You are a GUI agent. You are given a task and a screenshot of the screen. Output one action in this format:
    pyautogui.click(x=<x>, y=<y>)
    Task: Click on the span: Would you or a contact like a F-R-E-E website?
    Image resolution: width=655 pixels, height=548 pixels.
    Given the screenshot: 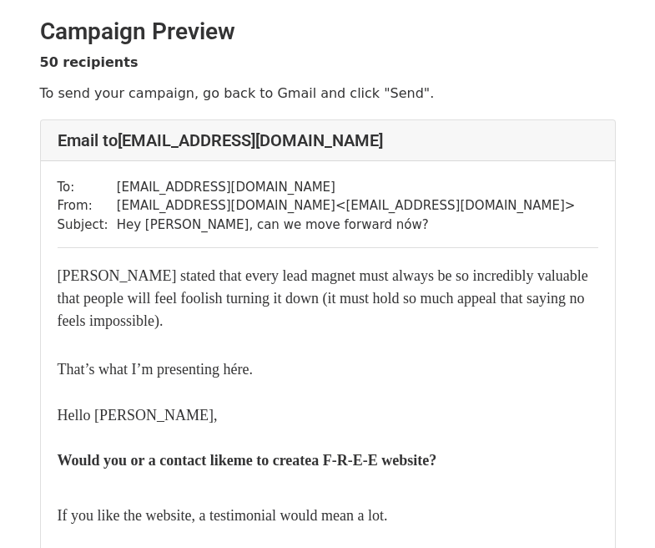 What is the action you would take?
    pyautogui.click(x=247, y=460)
    